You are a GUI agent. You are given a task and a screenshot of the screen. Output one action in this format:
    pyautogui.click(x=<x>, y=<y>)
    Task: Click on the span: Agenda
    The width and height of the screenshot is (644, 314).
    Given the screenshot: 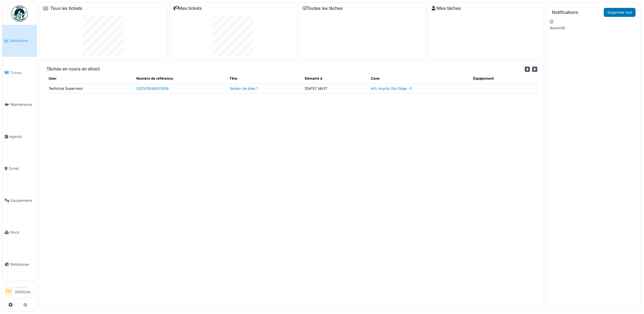 What is the action you would take?
    pyautogui.click(x=22, y=136)
    